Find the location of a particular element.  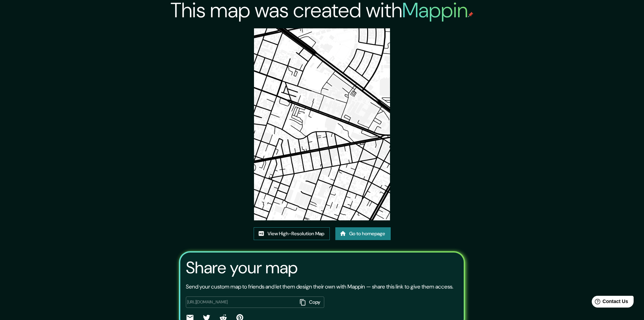

a: View High-Resolution Map is located at coordinates (292, 234).